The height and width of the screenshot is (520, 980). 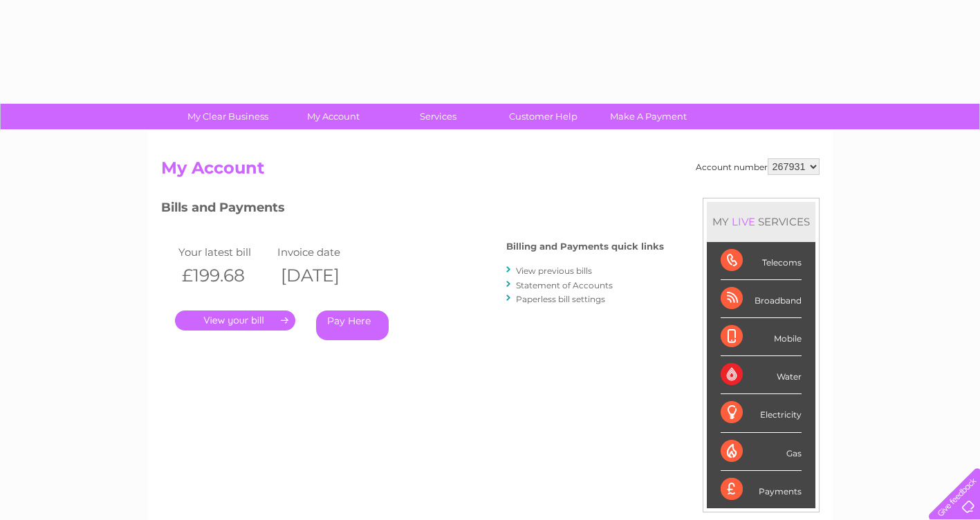 I want to click on a: Paperless bill settings, so click(x=560, y=299).